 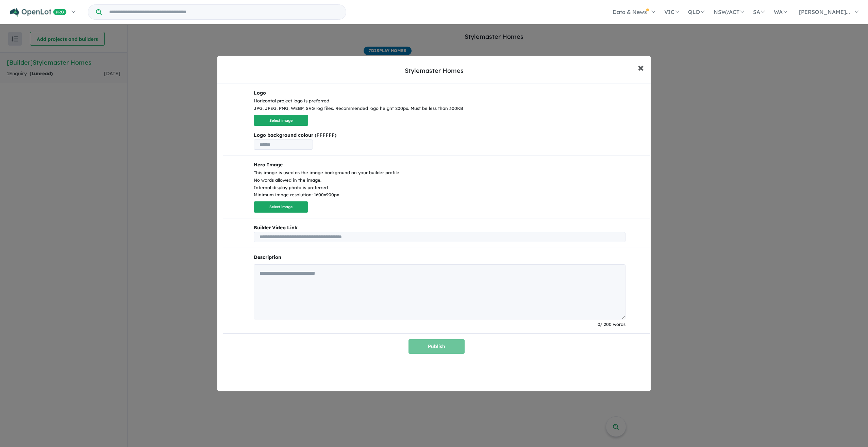 What do you see at coordinates (38, 12) in the screenshot?
I see `img: Openlot PRO Logo White` at bounding box center [38, 12].